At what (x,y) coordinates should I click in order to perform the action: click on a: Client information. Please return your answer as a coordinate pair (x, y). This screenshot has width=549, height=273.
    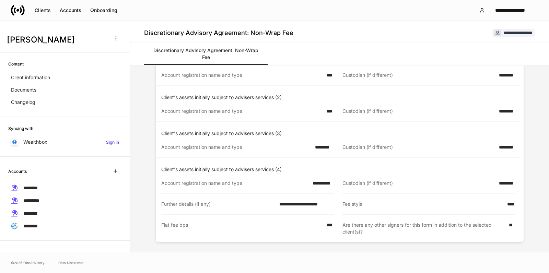
    Looking at the image, I should click on (65, 77).